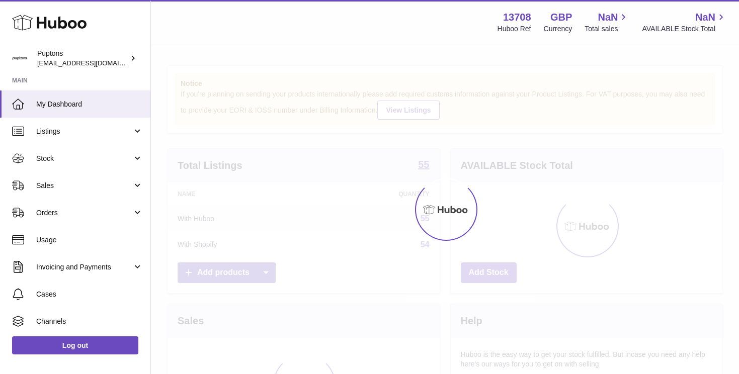 The image size is (739, 374). I want to click on strong: GBP, so click(561, 17).